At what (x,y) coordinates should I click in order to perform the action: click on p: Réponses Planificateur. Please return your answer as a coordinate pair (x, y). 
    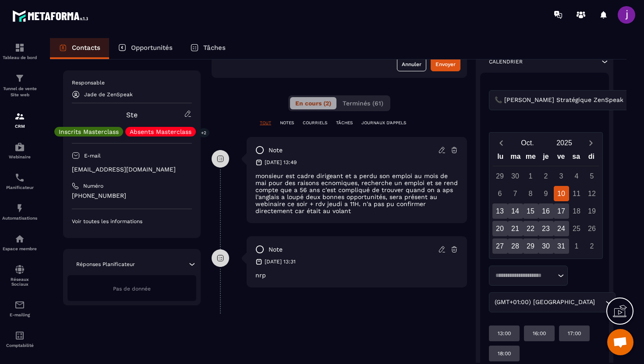
    Looking at the image, I should click on (106, 265).